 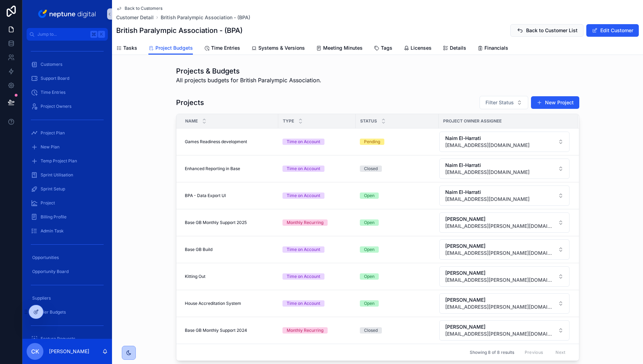 What do you see at coordinates (397, 142) in the screenshot?
I see `a: Pending` at bounding box center [397, 142].